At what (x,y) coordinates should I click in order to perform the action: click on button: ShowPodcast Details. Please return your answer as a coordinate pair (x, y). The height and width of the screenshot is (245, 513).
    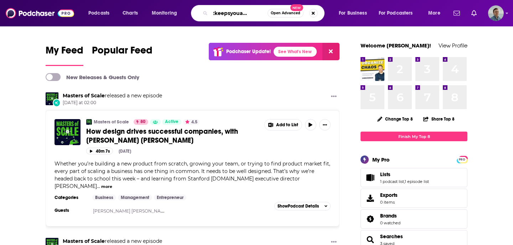
    Looking at the image, I should click on (302, 206).